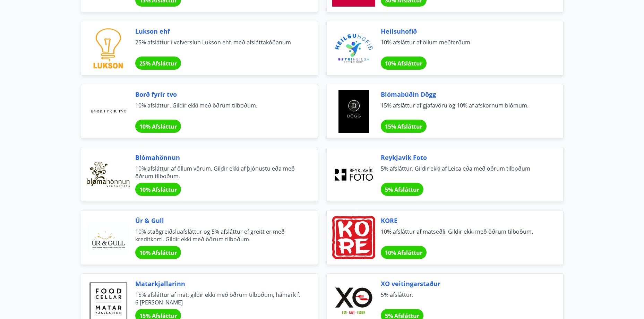 The width and height of the screenshot is (644, 319). What do you see at coordinates (218, 46) in the screenshot?
I see `span: 25% afsláttur í vefverslun Lukson ehf. með afsláttakóðanum` at bounding box center [218, 46].